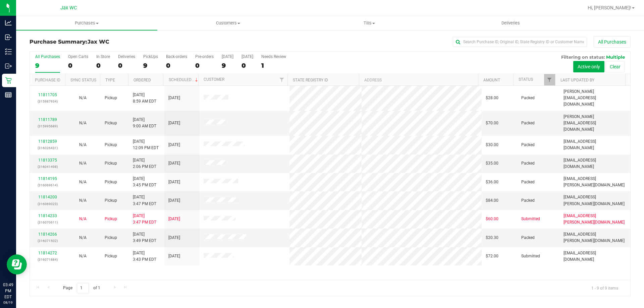 The image size is (644, 308). Describe the element at coordinates (8, 66) in the screenshot. I see `inline-svg: Outbound` at that location.